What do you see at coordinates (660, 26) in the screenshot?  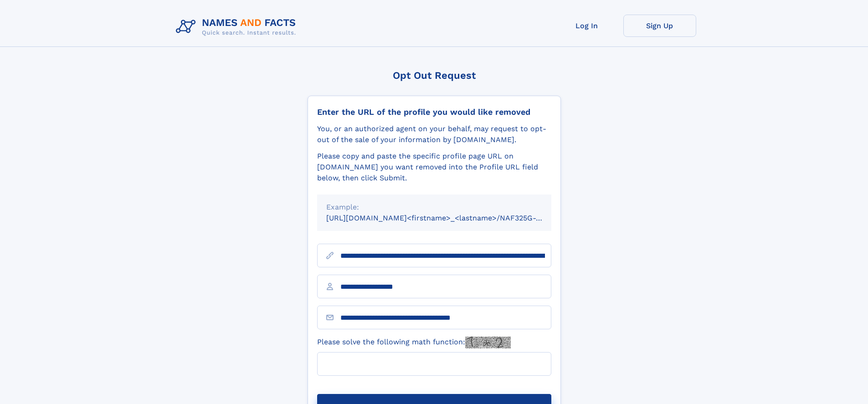 I see `a: Sign Up` at bounding box center [660, 26].